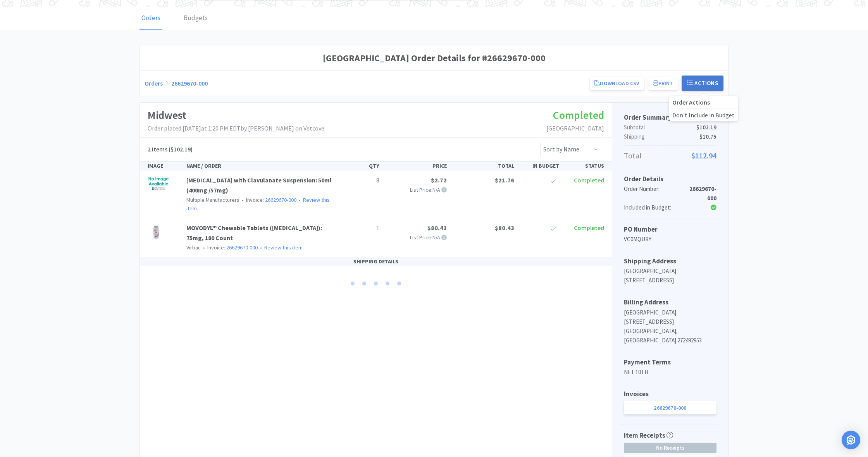 The height and width of the screenshot is (457, 868). Describe the element at coordinates (670, 118) in the screenshot. I see `h5: Order Summary` at that location.